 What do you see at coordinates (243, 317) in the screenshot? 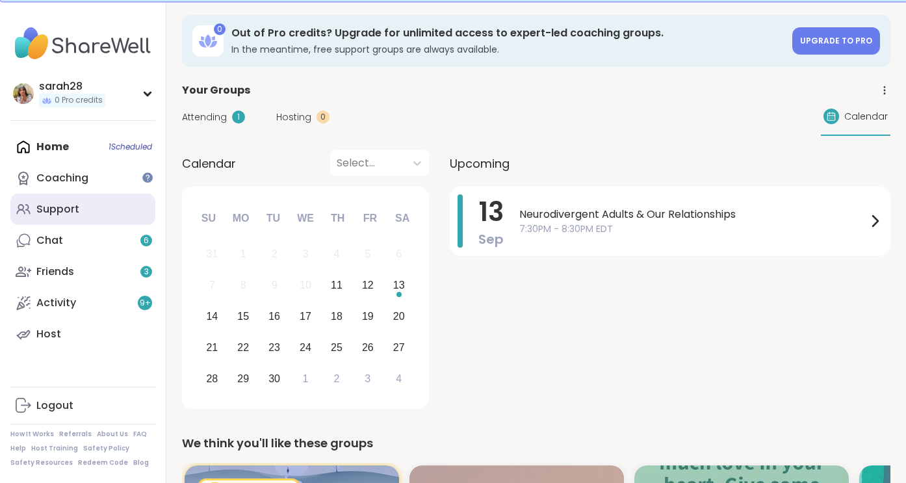
I see `div: Choose Monday, September 15th, 2025` at bounding box center [243, 317].